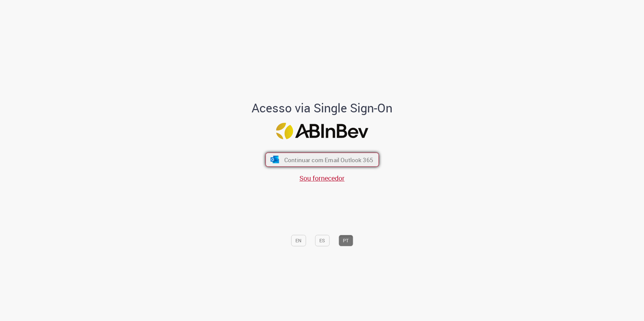  Describe the element at coordinates (322, 178) in the screenshot. I see `span: Sou fornecedor` at that location.